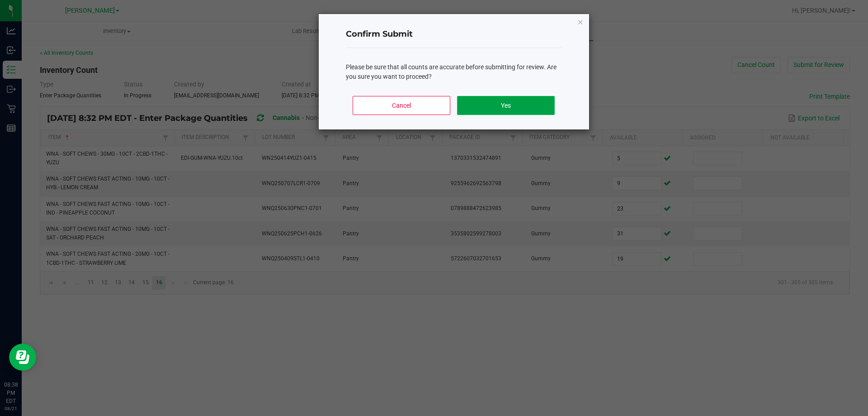 The width and height of the screenshot is (868, 416). Describe the element at coordinates (580, 22) in the screenshot. I see `button: Close` at that location.